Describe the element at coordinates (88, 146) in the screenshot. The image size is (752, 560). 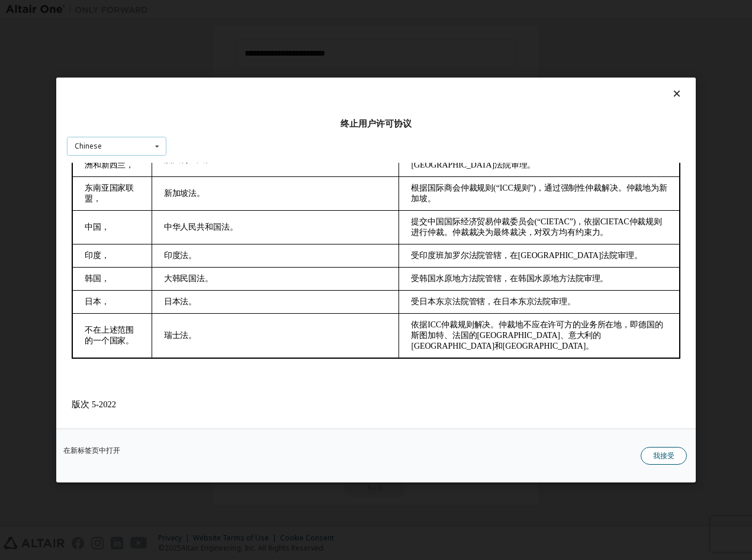
I see `div: Chinese` at that location.